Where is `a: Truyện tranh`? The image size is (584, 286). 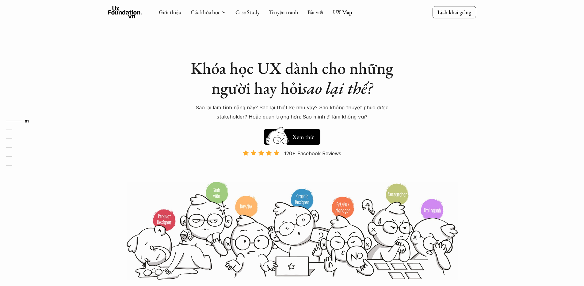
a: Truyện tranh is located at coordinates (283, 12).